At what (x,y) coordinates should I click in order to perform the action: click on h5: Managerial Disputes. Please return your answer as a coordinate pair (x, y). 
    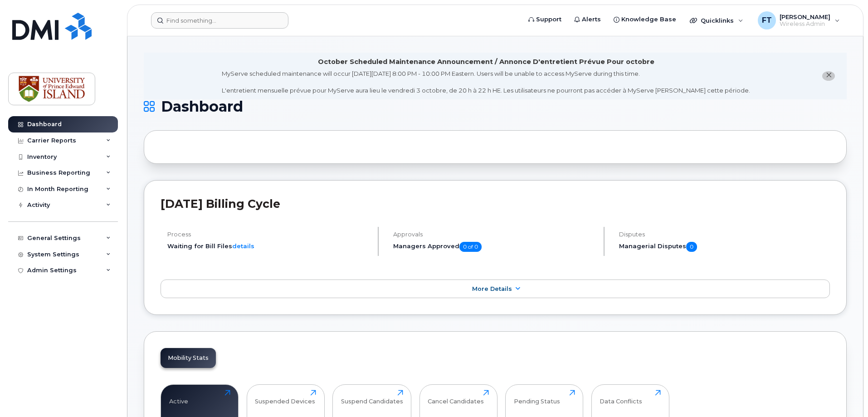
    Looking at the image, I should click on (724, 247).